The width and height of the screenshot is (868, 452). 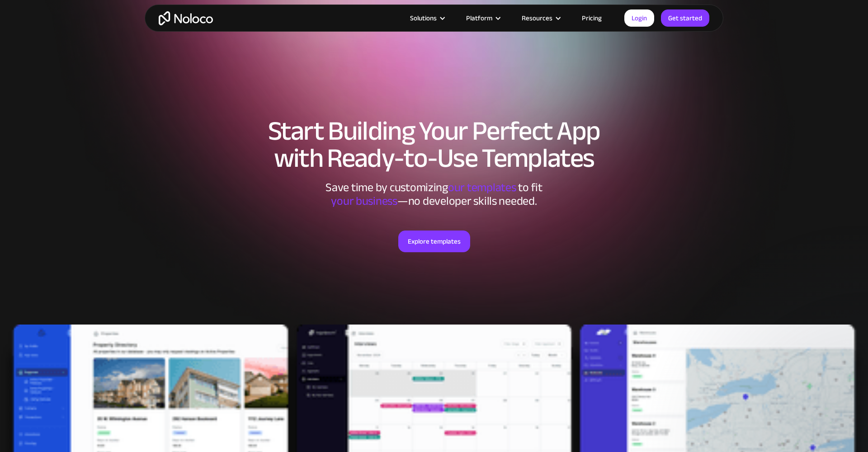 I want to click on a: home, so click(x=186, y=18).